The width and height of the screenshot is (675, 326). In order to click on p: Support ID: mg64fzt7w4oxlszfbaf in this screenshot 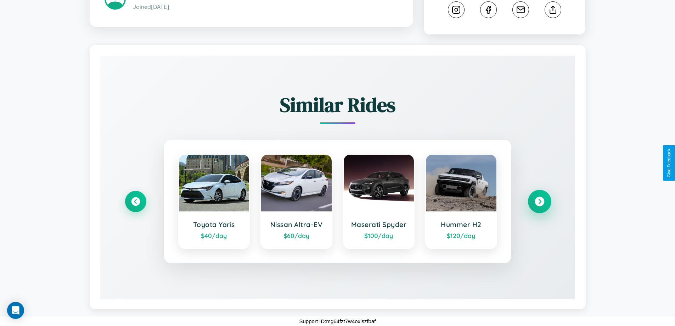, I will do `click(338, 321)`.